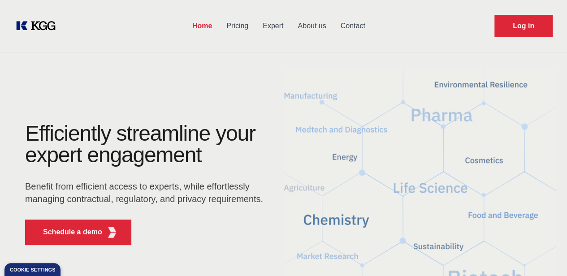 Image resolution: width=567 pixels, height=276 pixels. Describe the element at coordinates (78, 232) in the screenshot. I see `button: Schedule a demoKGG Fifth Element RED` at that location.